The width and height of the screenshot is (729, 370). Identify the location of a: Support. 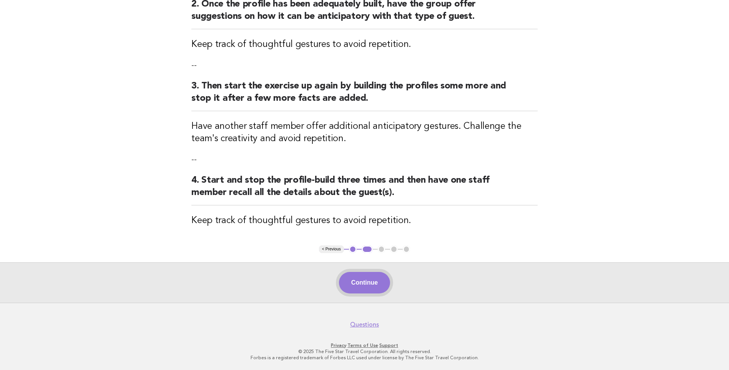
(388, 345).